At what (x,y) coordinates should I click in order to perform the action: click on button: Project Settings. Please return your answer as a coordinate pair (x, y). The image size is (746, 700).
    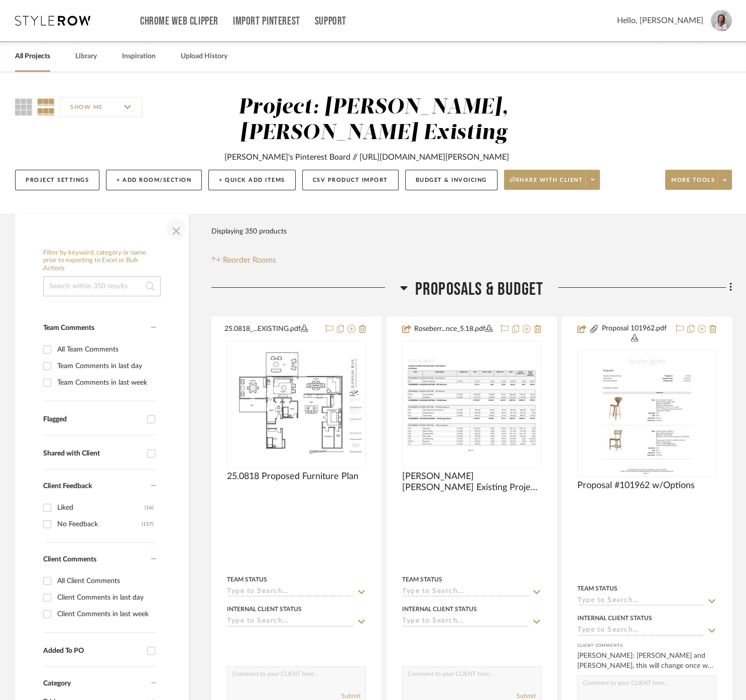
    Looking at the image, I should click on (57, 180).